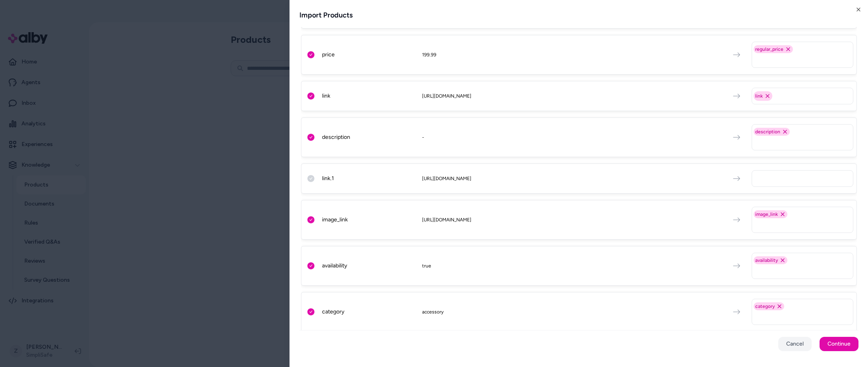  What do you see at coordinates (369, 179) in the screenshot?
I see `div: link.1` at bounding box center [369, 179].